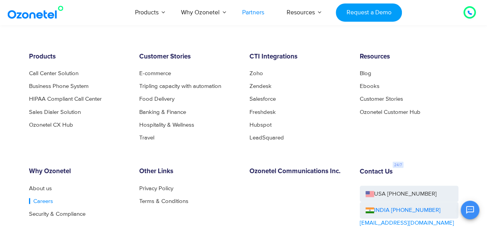 The image size is (487, 227). Describe the element at coordinates (256, 73) in the screenshot. I see `a: Zoho` at that location.